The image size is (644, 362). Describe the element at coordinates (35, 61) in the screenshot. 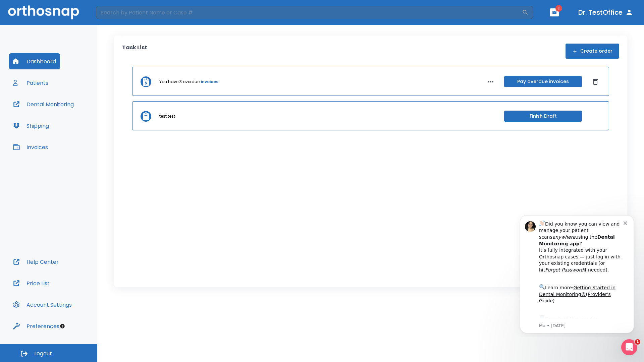

I see `a: Dashboard` at that location.